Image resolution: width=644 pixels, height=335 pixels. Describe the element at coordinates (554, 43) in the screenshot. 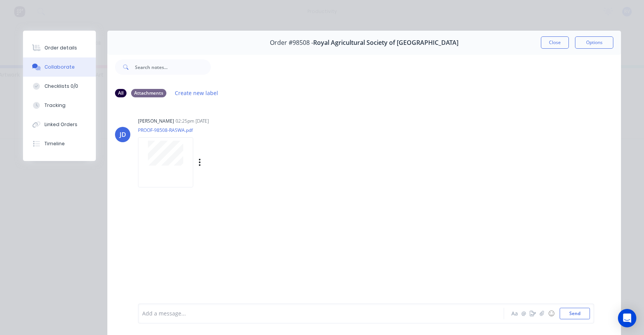

I see `button: Close` at that location.